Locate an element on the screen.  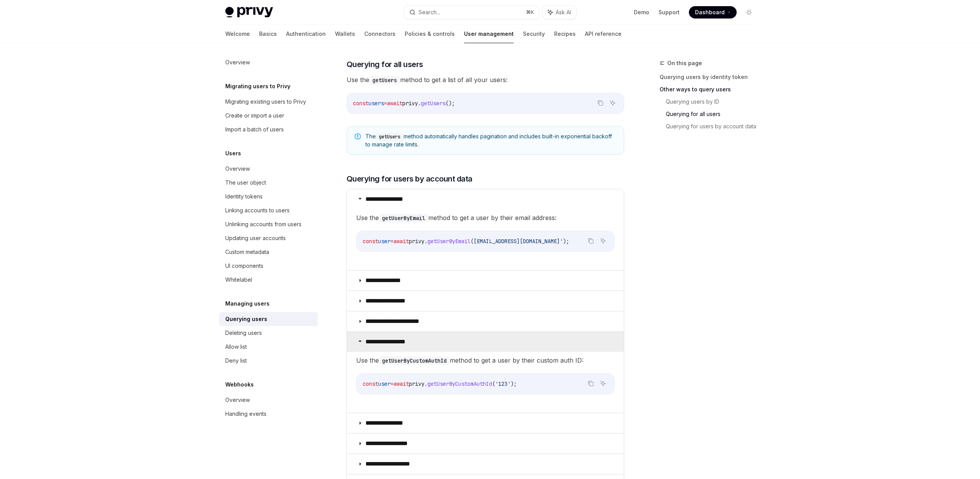
a: Migrating existing users to Privy is located at coordinates (269, 102).